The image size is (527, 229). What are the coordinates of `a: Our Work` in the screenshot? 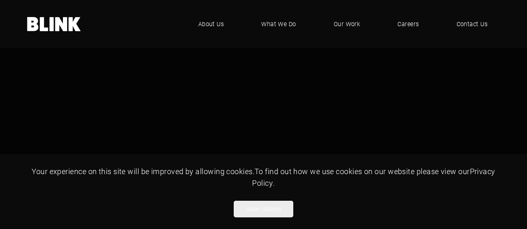 It's located at (347, 24).